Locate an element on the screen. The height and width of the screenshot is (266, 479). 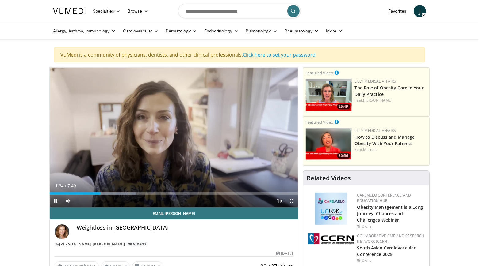
div: By is located at coordinates (174, 244).